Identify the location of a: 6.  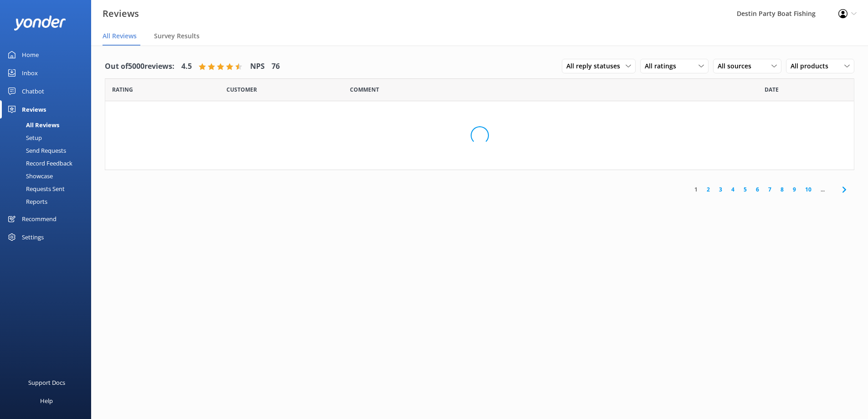
(757, 189).